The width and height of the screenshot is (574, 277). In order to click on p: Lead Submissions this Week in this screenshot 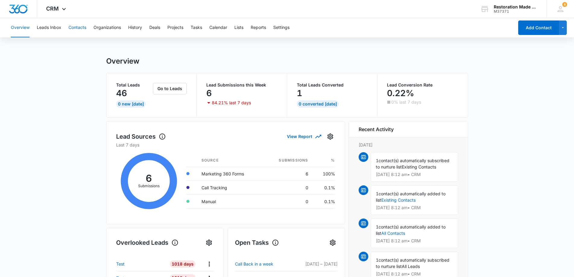, I will do `click(242, 85)`.